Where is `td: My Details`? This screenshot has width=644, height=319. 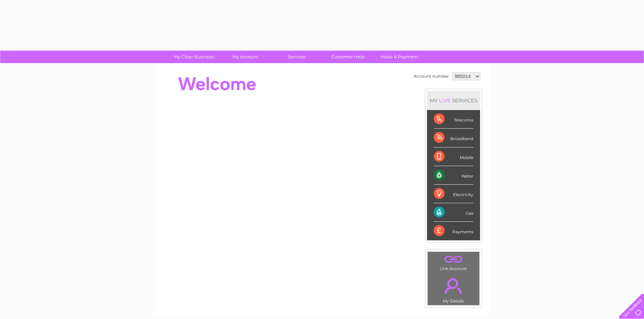 td: My Details is located at coordinates (453, 289).